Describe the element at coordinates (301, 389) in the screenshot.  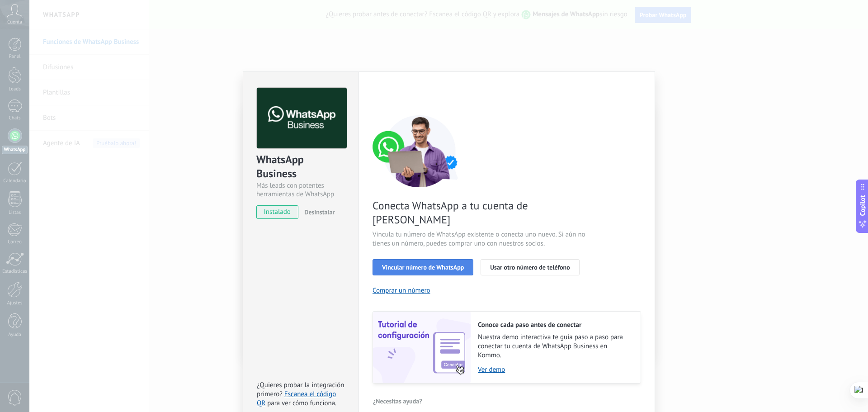
I see `span: ¿Quieres probar la integración primero?` at that location.